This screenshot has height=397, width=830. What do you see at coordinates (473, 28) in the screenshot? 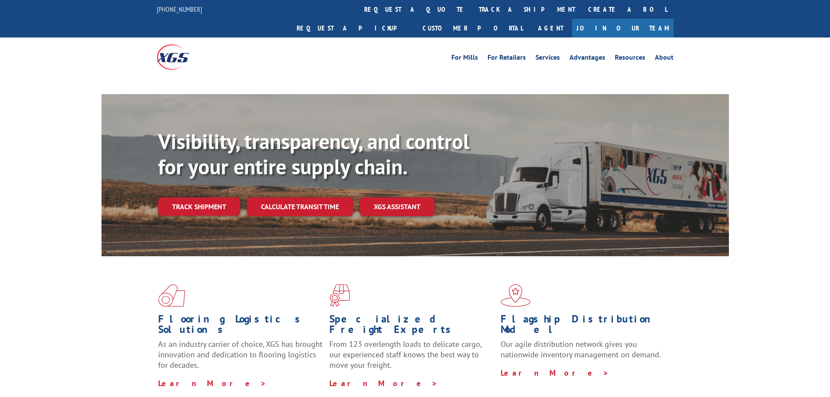
I see `a: Customer Portal` at bounding box center [473, 28].